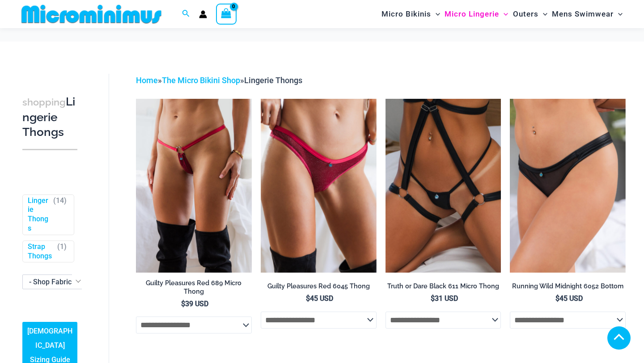  I want to click on a: OutersMenu ToggleMenu Toggle, so click(530, 14).